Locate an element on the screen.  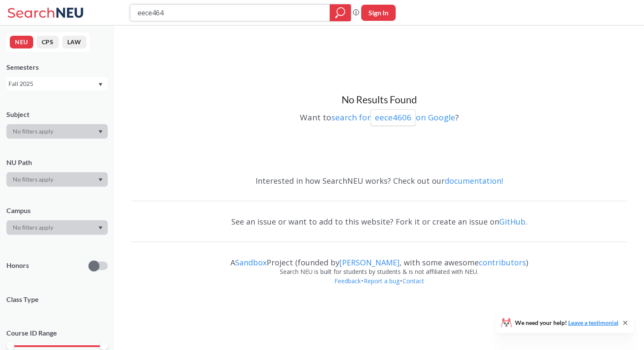
div: Fall 2025 is located at coordinates (53, 84).